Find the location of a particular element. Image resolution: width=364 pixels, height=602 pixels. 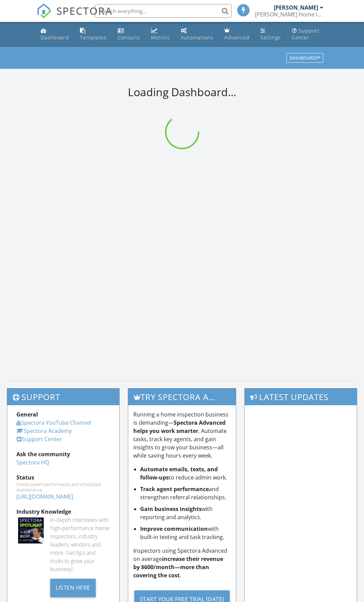

a: Settings is located at coordinates (271, 34).